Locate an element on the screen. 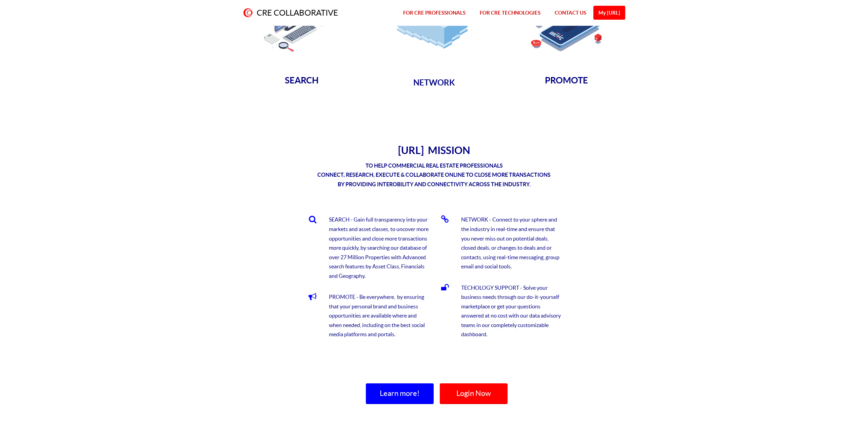 This screenshot has width=868, height=439. a: Learn more! is located at coordinates (399, 393).